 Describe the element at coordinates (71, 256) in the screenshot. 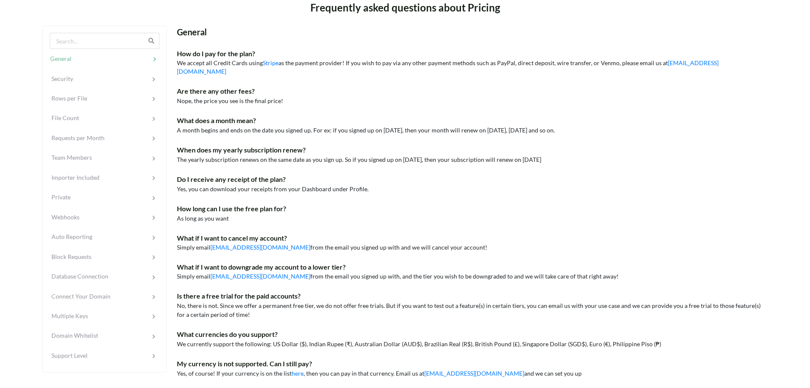

I see `span: Block Requests` at that location.